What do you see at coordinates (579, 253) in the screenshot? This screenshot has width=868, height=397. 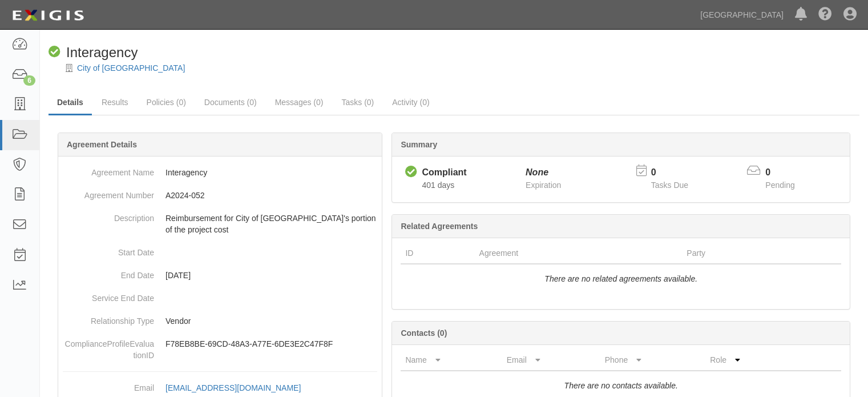 I see `th: Agreement` at bounding box center [579, 253].